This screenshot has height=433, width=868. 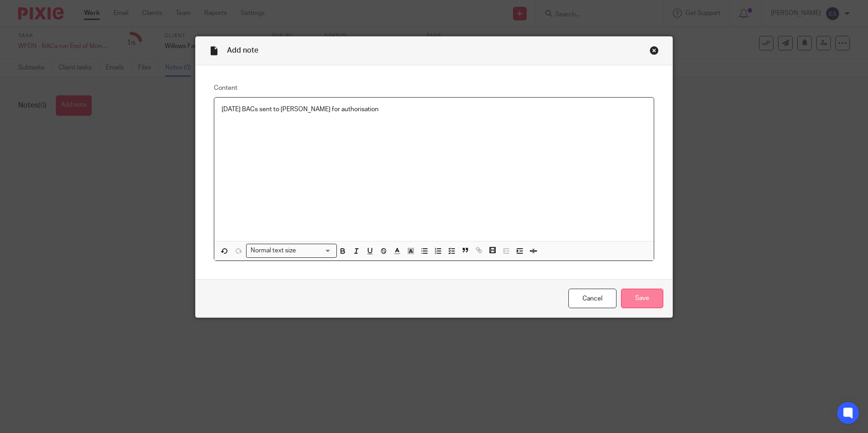 I want to click on input: Save, so click(x=642, y=299).